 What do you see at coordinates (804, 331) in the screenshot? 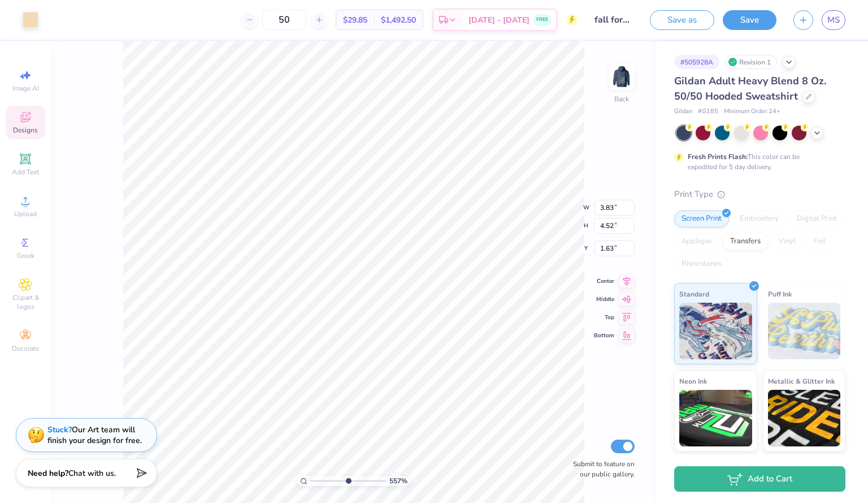
I see `img: Puff Ink` at bounding box center [804, 331].